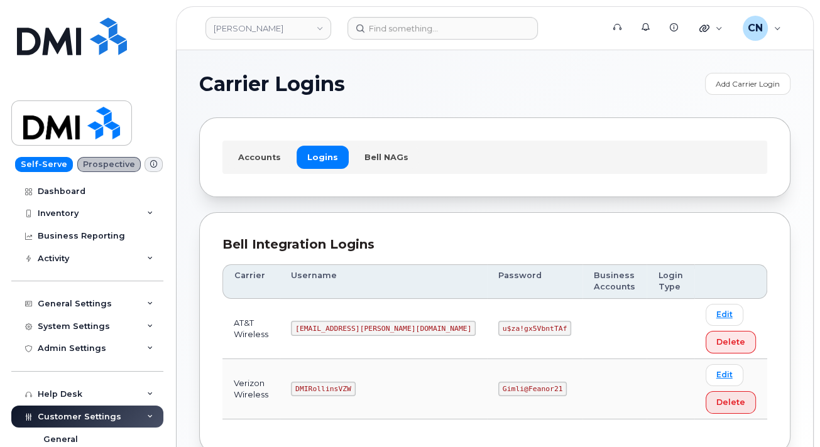  What do you see at coordinates (260, 157) in the screenshot?
I see `a: Accounts` at bounding box center [260, 157].